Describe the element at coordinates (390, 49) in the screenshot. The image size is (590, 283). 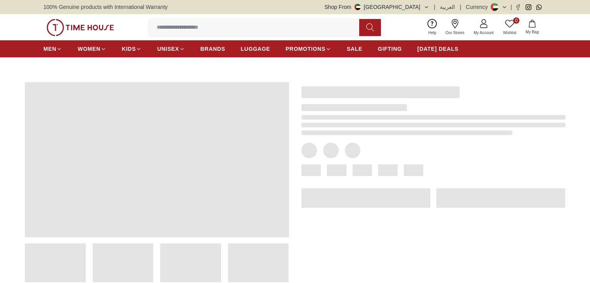
I see `span: GIFTING` at that location.